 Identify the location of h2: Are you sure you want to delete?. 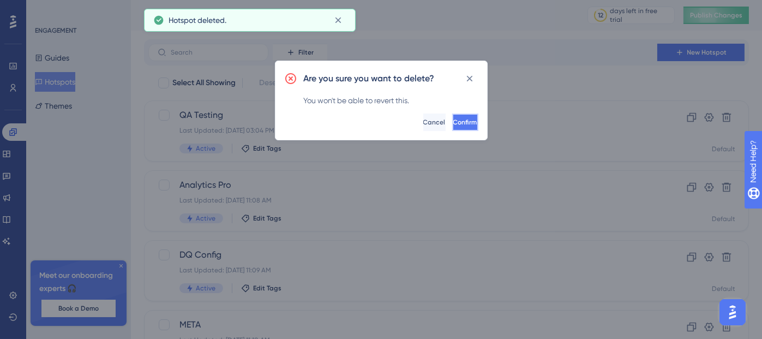
(369, 78).